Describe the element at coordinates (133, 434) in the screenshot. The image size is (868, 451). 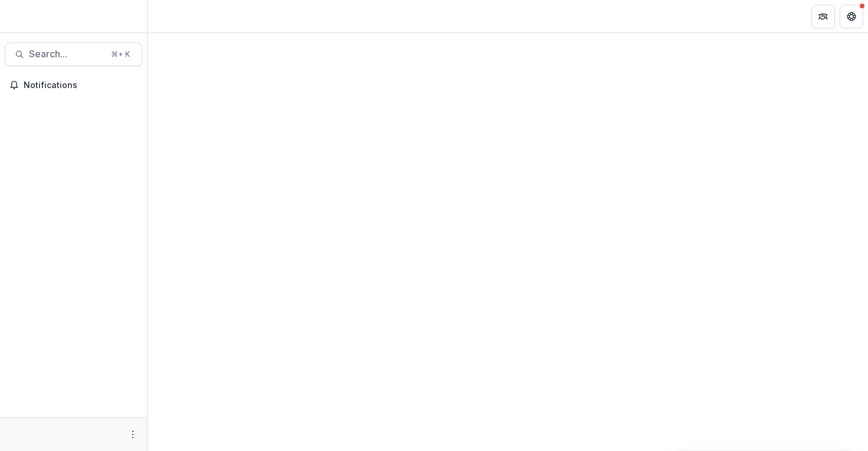
I see `button: More` at that location.